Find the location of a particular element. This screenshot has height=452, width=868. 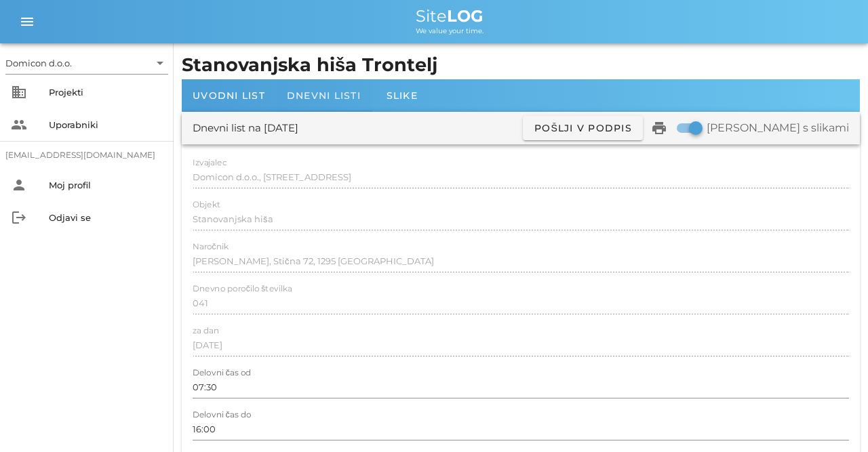

div: Pripomoček za klepet is located at coordinates (771, 378).